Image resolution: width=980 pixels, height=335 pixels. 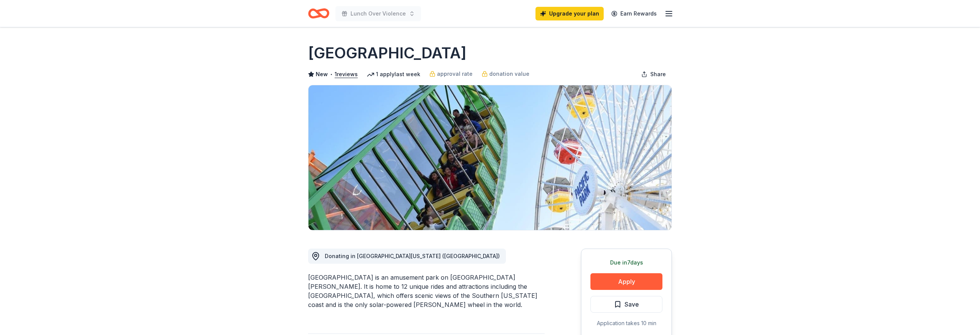 I want to click on a: approval rate, so click(x=451, y=74).